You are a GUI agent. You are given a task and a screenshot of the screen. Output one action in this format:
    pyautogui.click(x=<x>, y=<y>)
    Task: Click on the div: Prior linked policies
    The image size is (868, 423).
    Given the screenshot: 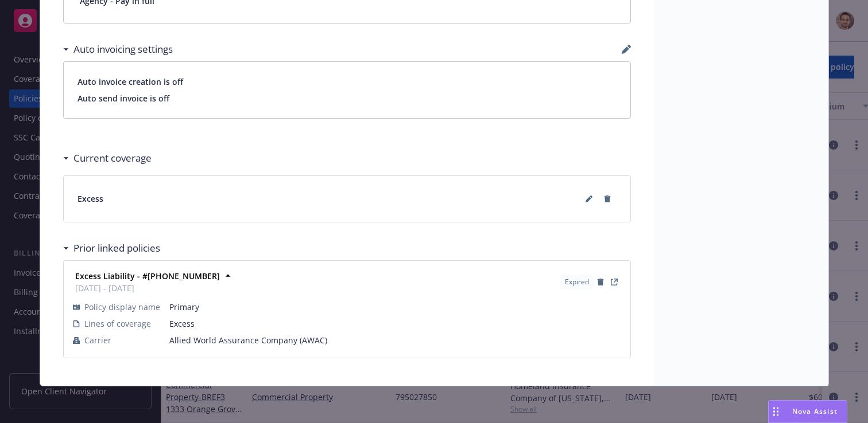 What is the action you would take?
    pyautogui.click(x=111, y=249)
    